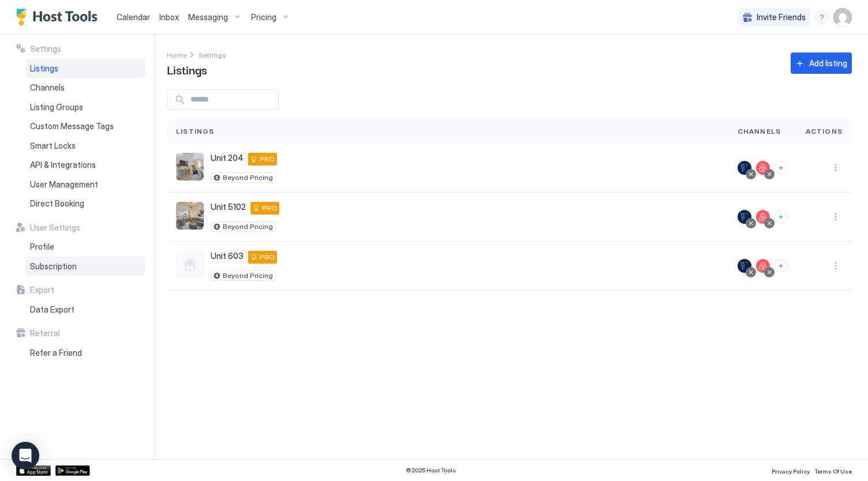 This screenshot has width=868, height=481. Describe the element at coordinates (821, 63) in the screenshot. I see `button: Add listing` at that location.